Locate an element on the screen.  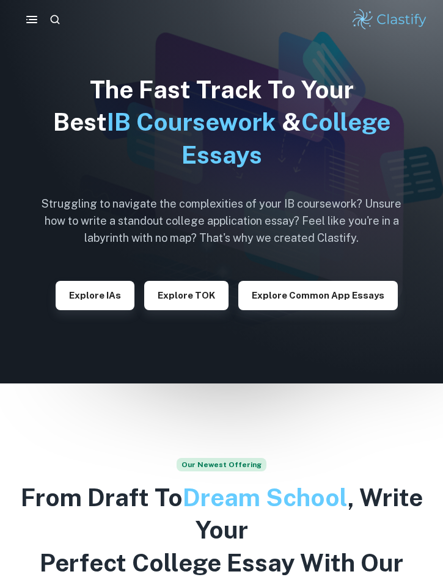
img: Clastify logo is located at coordinates (389, 20).